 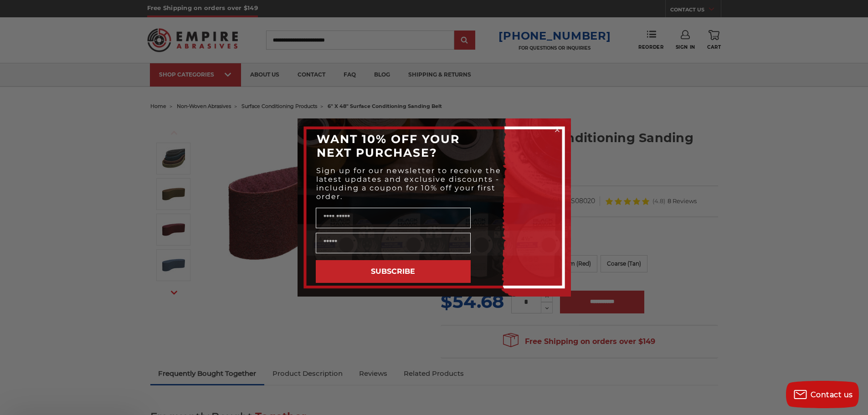 What do you see at coordinates (832, 394) in the screenshot?
I see `span: Contact us` at bounding box center [832, 394].